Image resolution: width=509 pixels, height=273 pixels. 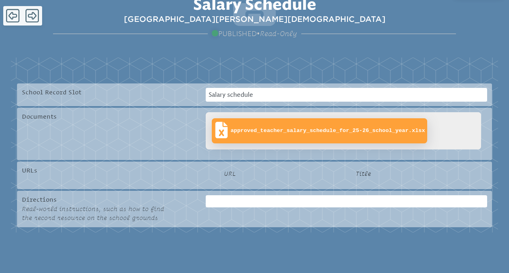 I want to click on p: URLs, so click(x=97, y=170).